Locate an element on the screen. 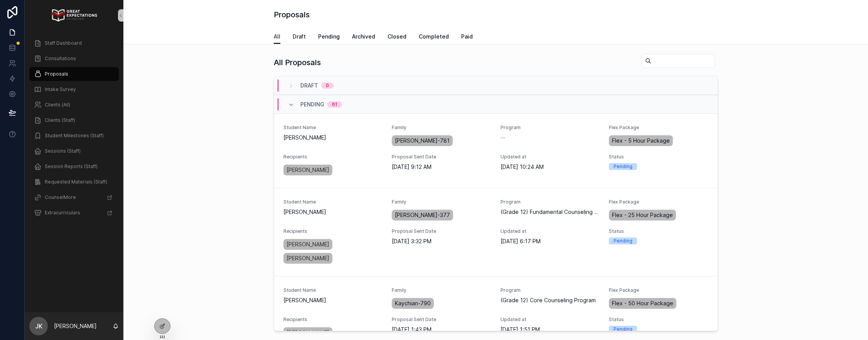 The height and width of the screenshot is (340, 868). a: Requested Materials (Staff) is located at coordinates (74, 182).